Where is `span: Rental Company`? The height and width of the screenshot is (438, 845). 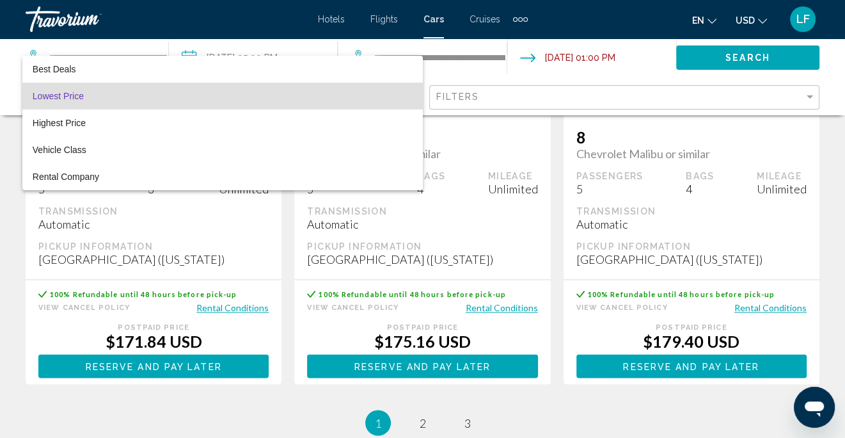 span: Rental Company is located at coordinates (66, 177).